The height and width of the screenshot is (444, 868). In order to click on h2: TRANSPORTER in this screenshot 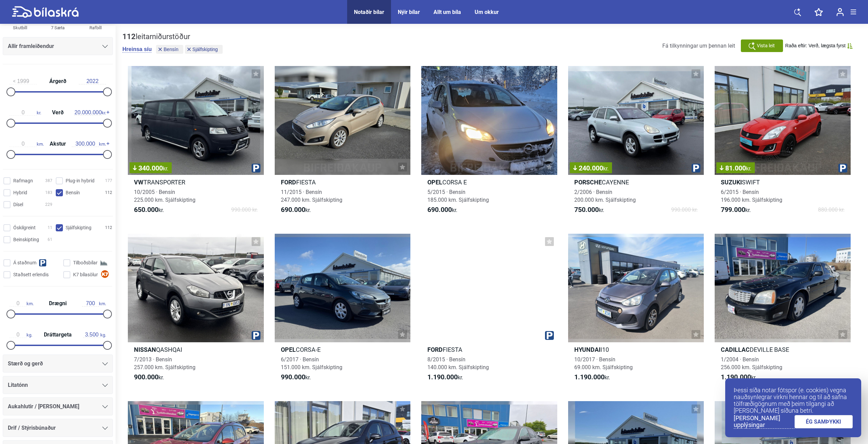, I will do `click(196, 182)`.